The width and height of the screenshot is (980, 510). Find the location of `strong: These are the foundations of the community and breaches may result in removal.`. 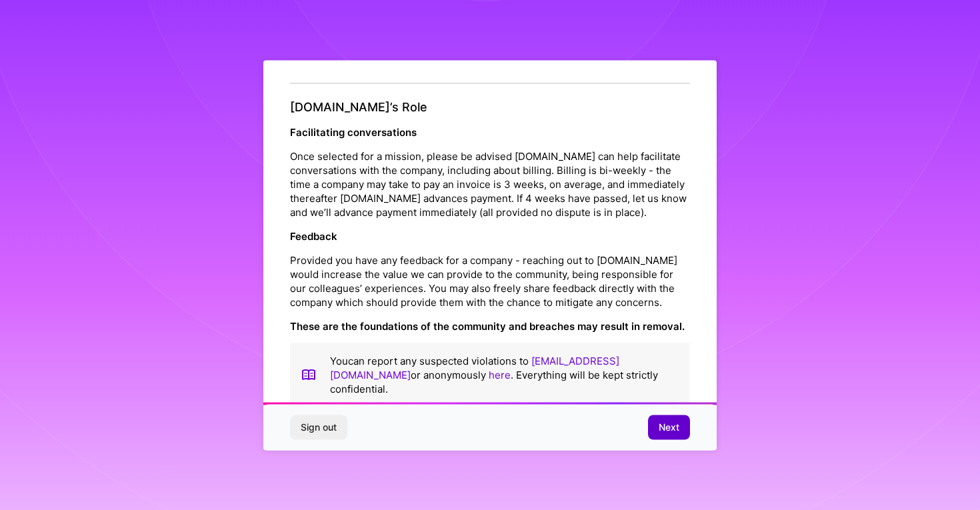

strong: These are the foundations of the community and breaches may result in removal. is located at coordinates (487, 325).